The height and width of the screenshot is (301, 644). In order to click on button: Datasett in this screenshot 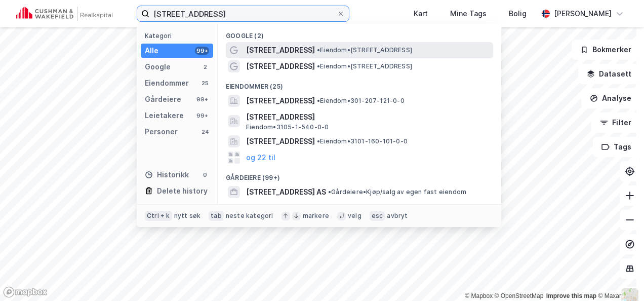, I will do `click(610, 74)`.